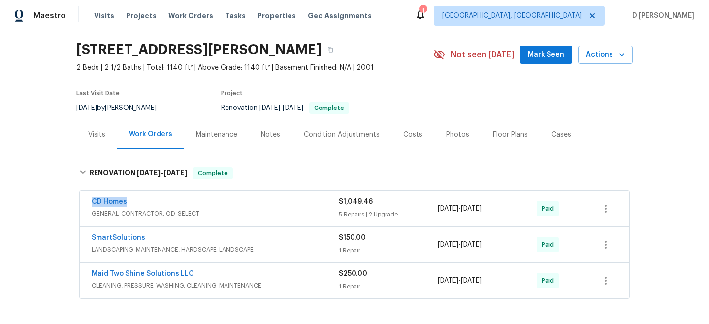 The height and width of the screenshot is (324, 709). Describe the element at coordinates (353, 273) in the screenshot. I see `span: $250.00` at that location.